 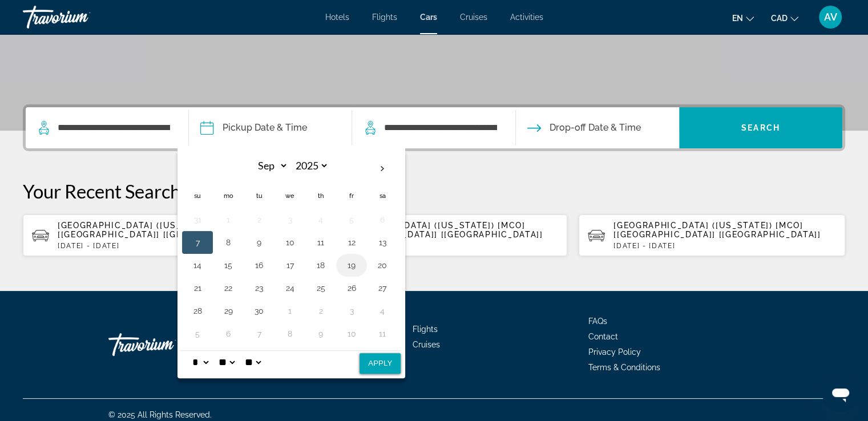 What do you see at coordinates (254, 128) in the screenshot?
I see `button: Pickup date` at bounding box center [254, 128].